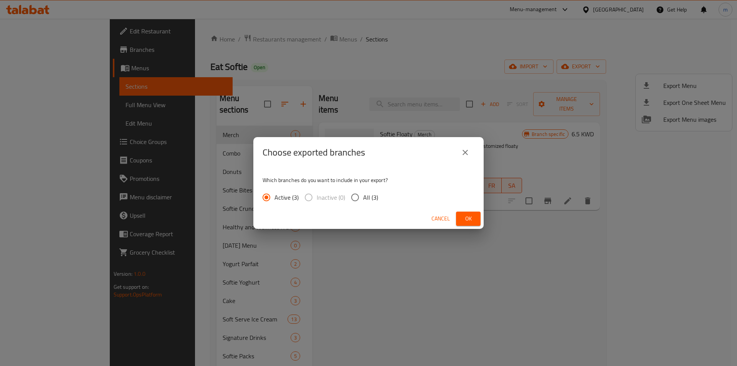 The height and width of the screenshot is (366, 737). What do you see at coordinates (468, 218) in the screenshot?
I see `span: Ok` at bounding box center [468, 218].